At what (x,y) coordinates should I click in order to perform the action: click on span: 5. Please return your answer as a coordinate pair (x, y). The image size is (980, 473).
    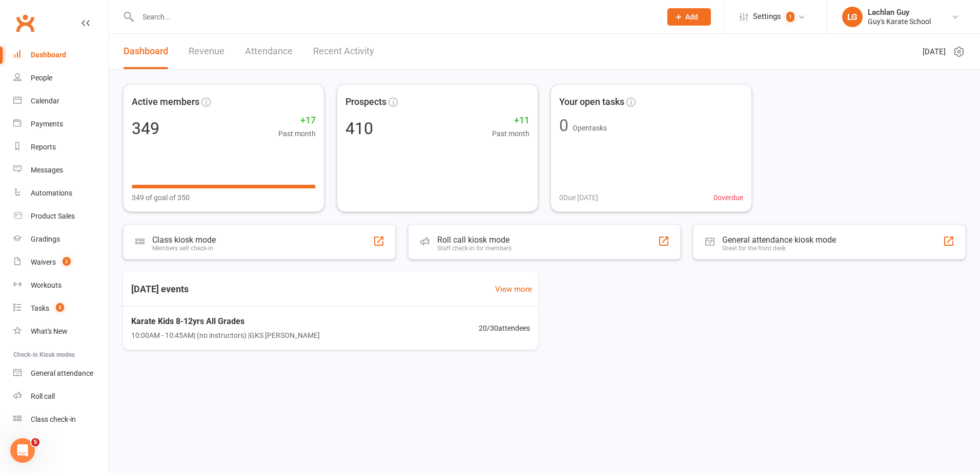
    Looking at the image, I should click on (36, 443).